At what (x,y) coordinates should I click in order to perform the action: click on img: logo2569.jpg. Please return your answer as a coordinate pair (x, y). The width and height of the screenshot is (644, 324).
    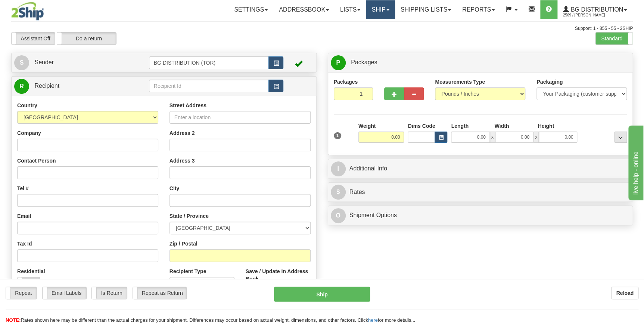
    Looking at the image, I should click on (28, 11).